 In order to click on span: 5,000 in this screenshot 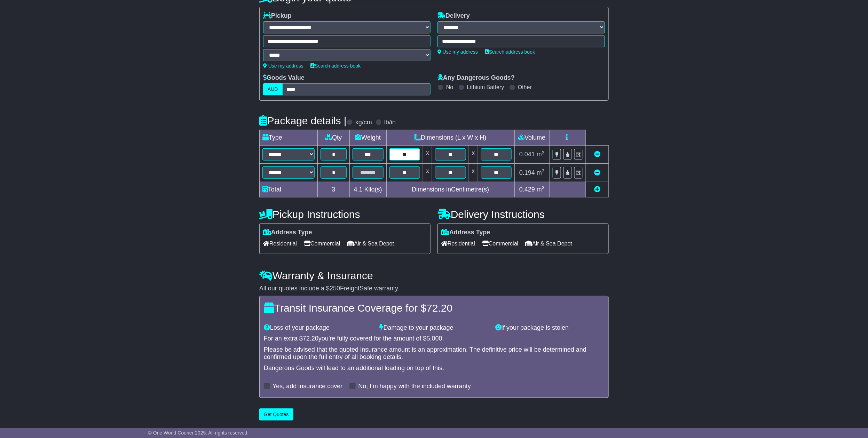, I will do `click(435, 339)`.